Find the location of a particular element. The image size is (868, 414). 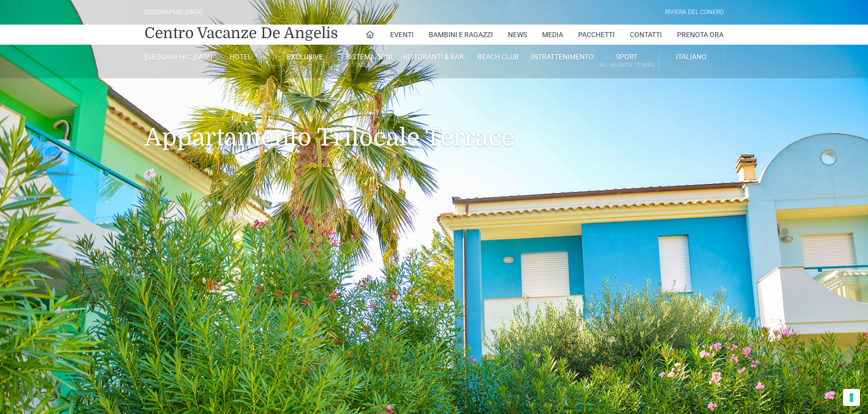

a: Bambini e Ragazzi is located at coordinates (461, 35).